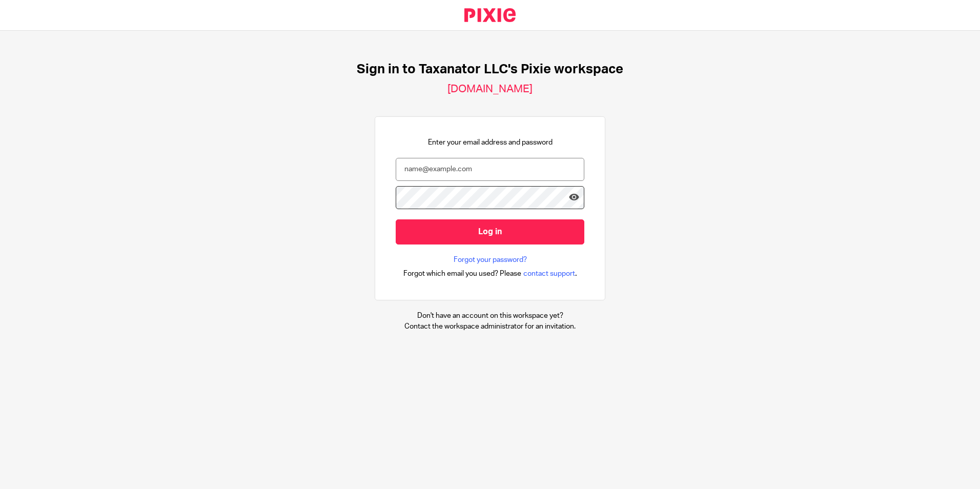 Image resolution: width=980 pixels, height=489 pixels. What do you see at coordinates (490, 260) in the screenshot?
I see `a: Forgot your password?` at bounding box center [490, 260].